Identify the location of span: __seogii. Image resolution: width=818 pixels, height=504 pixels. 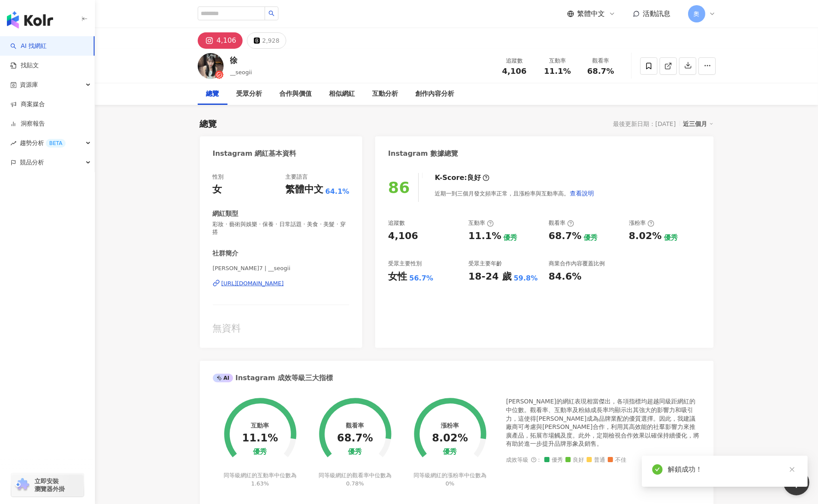
(241, 72).